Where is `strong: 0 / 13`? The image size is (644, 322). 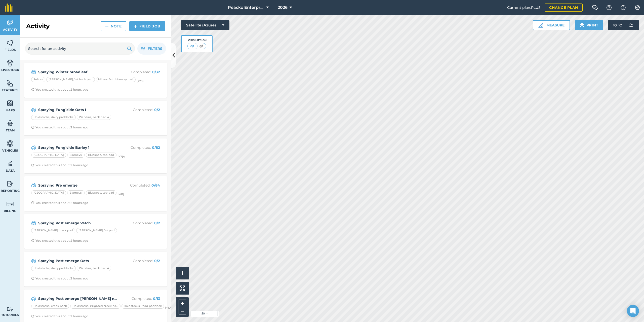 strong: 0 / 13 is located at coordinates (157, 299).